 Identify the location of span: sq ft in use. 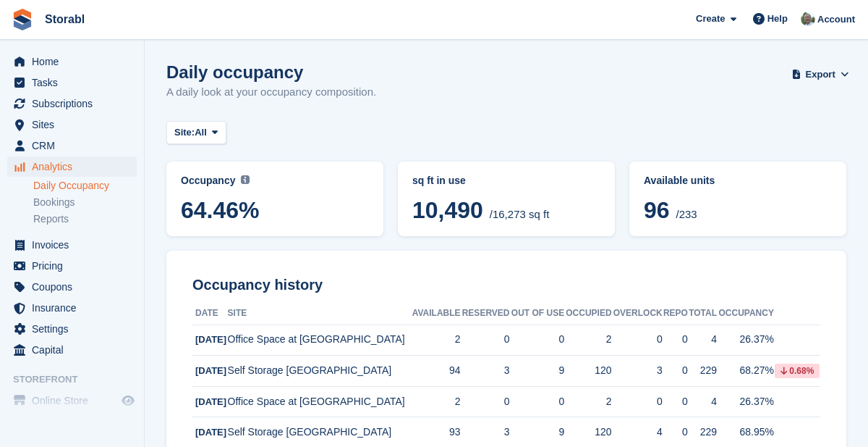
(439, 180).